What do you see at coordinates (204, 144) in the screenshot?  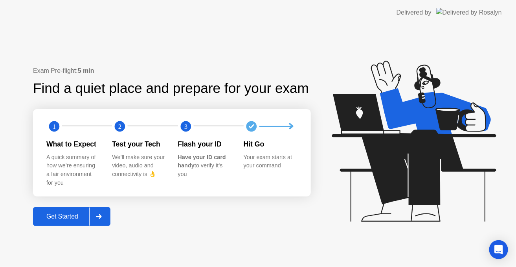 I see `div: Flash your ID` at bounding box center [204, 144].